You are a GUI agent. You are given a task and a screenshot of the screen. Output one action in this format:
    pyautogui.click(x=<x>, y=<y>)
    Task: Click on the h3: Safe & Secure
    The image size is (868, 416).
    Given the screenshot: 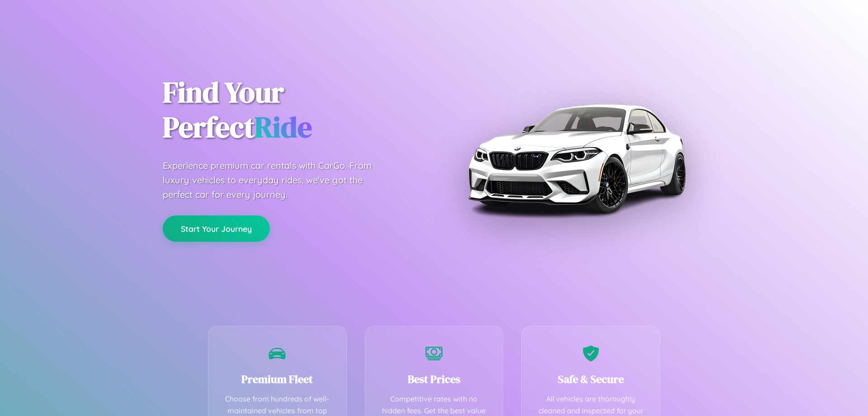 What is the action you would take?
    pyautogui.click(x=590, y=379)
    